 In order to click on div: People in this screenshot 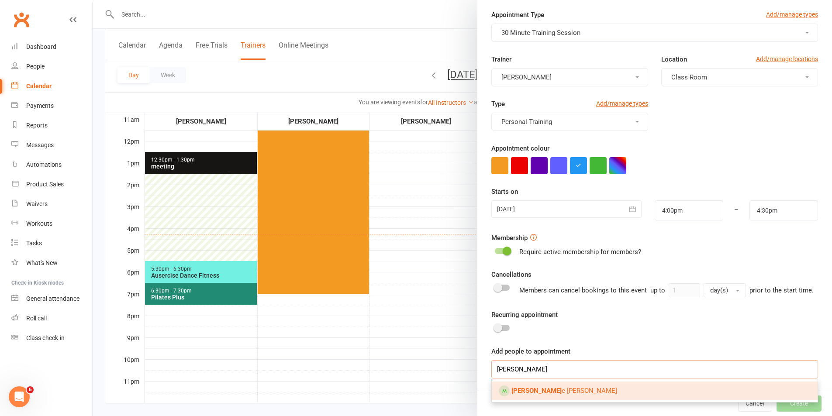, I will do `click(35, 66)`.